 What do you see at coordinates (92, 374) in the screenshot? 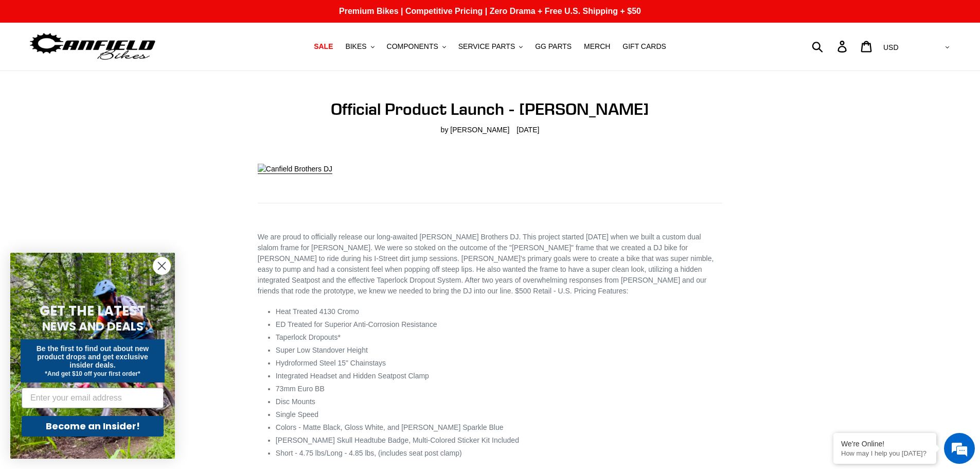
I see `span: *And get $10 off your first order*` at bounding box center [92, 374].